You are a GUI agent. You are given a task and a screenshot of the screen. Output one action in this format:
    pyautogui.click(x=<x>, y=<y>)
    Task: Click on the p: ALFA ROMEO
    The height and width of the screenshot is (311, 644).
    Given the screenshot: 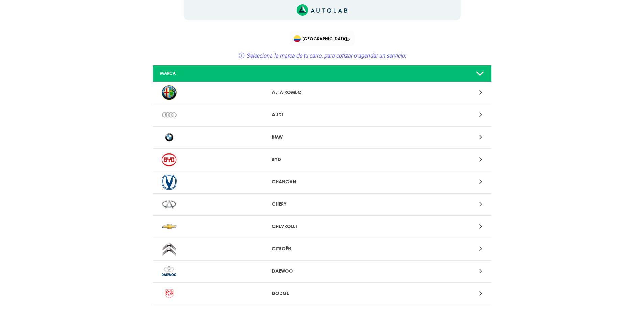 What is the action you would take?
    pyautogui.click(x=322, y=92)
    